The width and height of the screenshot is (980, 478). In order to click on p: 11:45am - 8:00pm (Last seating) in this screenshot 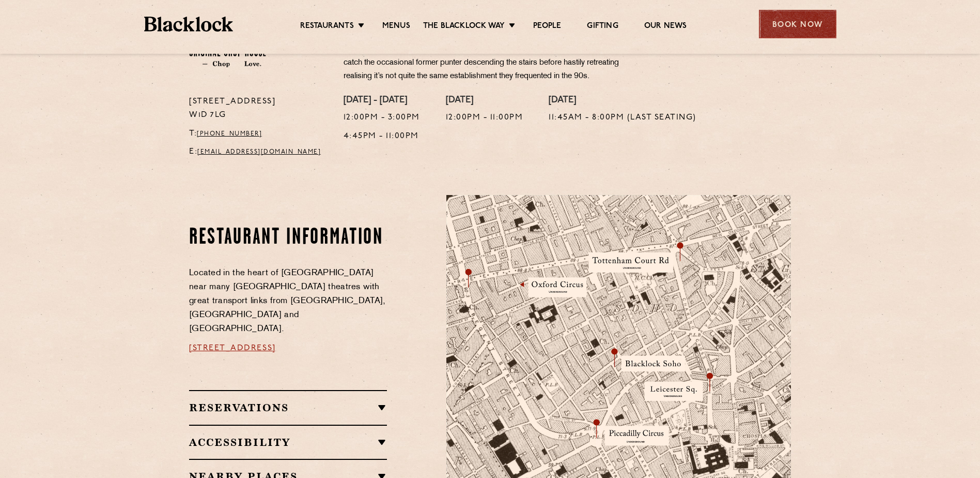, I will do `click(623, 118)`.